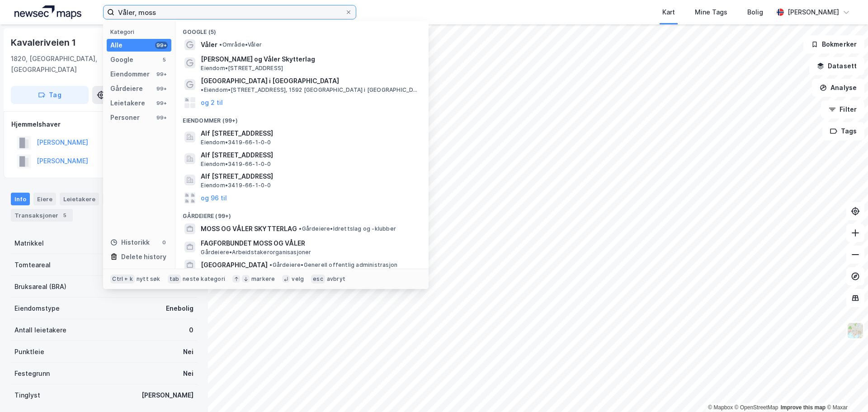 The width and height of the screenshot is (868, 412). I want to click on div: Eiendommer (99+), so click(302, 118).